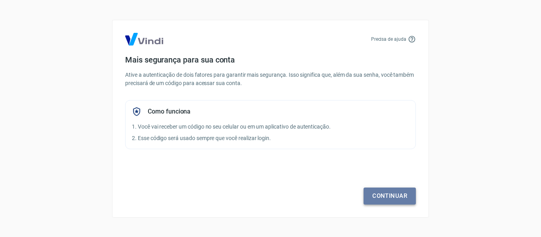  Describe the element at coordinates (270, 138) in the screenshot. I see `p: 2. Esse código será usado sempre que você realizar login.` at that location.